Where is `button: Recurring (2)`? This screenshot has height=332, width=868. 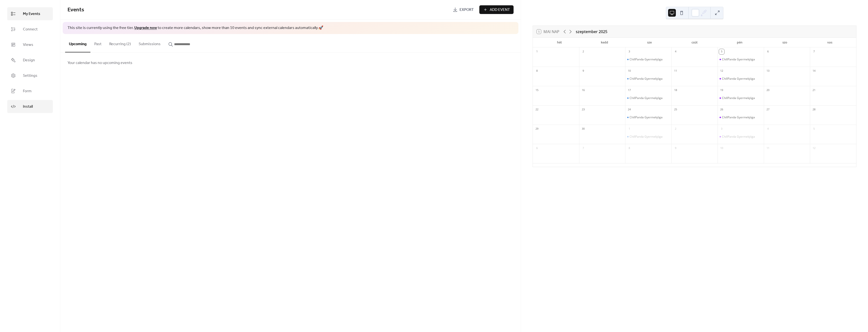
button: Recurring (2) is located at coordinates (120, 43).